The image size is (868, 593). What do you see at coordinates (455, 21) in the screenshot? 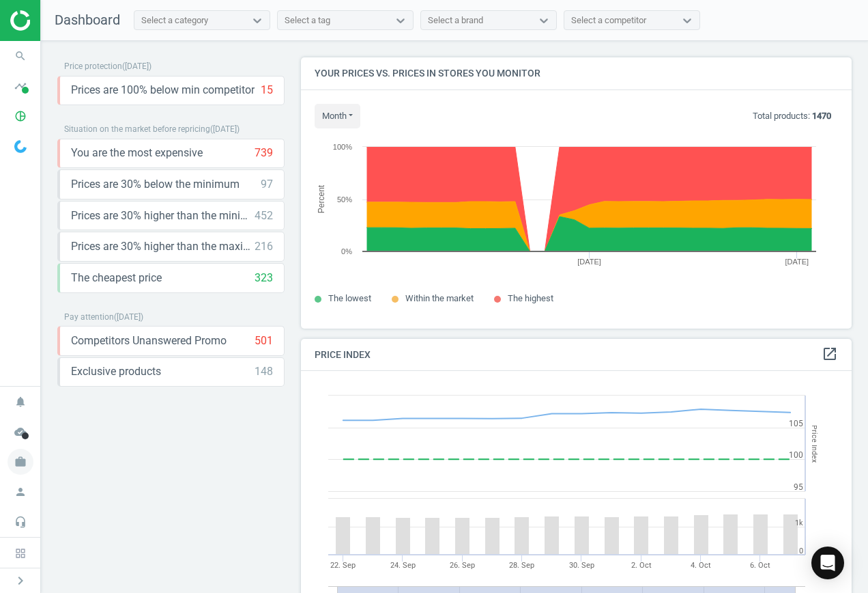
I see `div: Select a brand` at bounding box center [455, 21].